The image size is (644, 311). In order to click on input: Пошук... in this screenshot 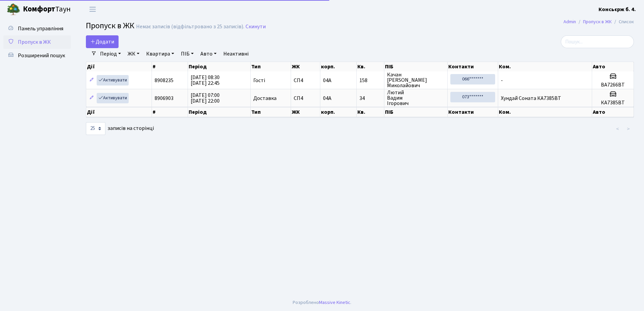, I will do `click(598, 42)`.